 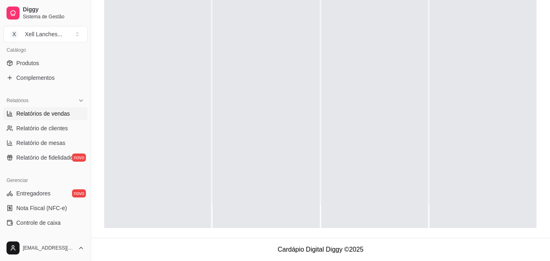 I want to click on a: Complementos, so click(x=45, y=78).